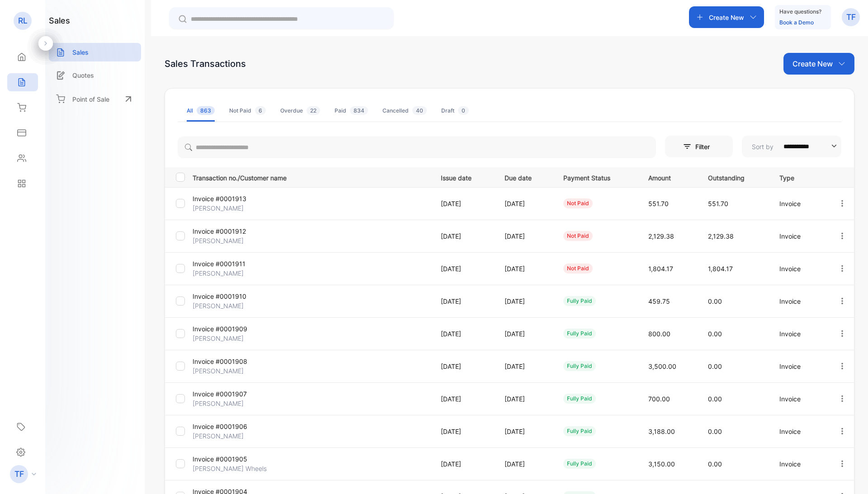 Image resolution: width=868 pixels, height=494 pixels. I want to click on p: Invoice #0001906, so click(232, 427).